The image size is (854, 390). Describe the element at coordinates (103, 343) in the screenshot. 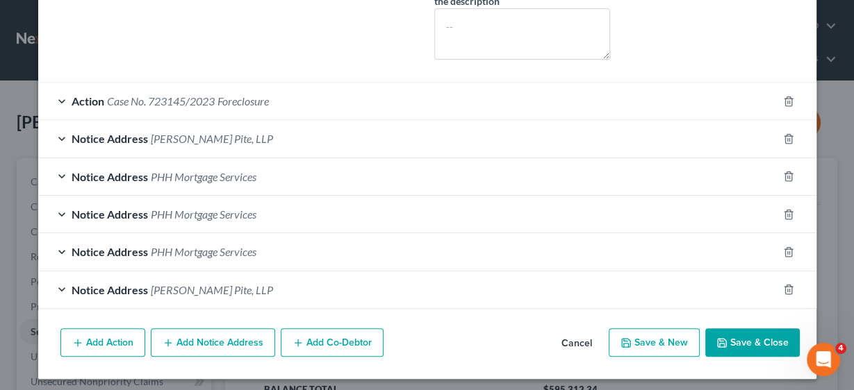

I see `button: Add Action` at that location.